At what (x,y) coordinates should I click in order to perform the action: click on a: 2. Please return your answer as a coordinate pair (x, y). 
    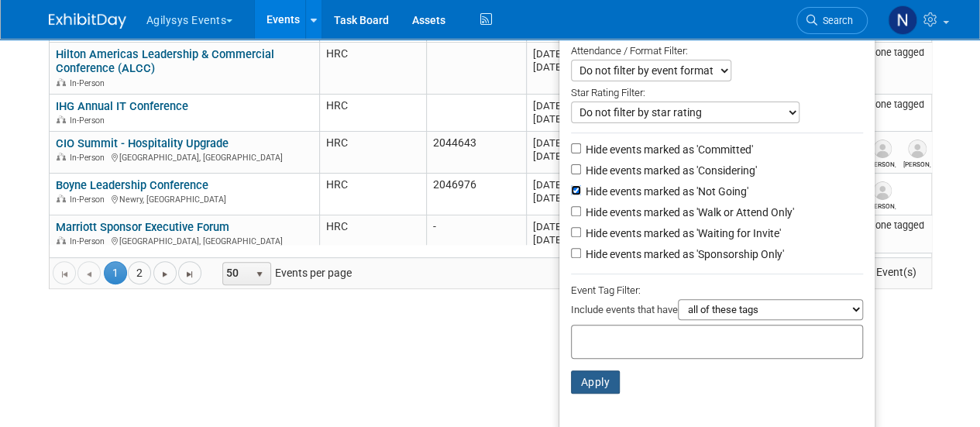
    Looking at the image, I should click on (140, 273).